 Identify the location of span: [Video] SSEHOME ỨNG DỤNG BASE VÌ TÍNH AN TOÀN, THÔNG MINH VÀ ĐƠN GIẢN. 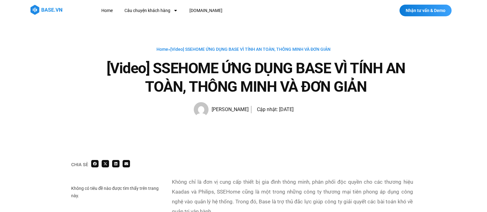
(250, 49).